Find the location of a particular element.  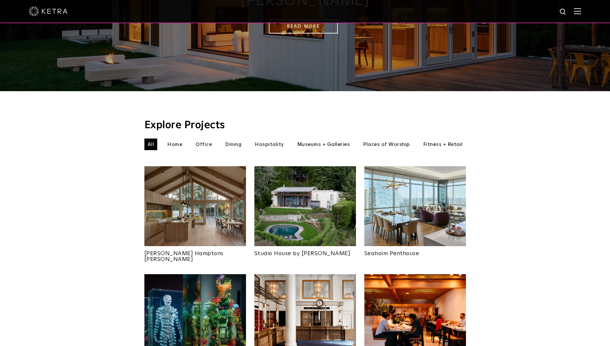

li: Museums + Galleries is located at coordinates (324, 144).